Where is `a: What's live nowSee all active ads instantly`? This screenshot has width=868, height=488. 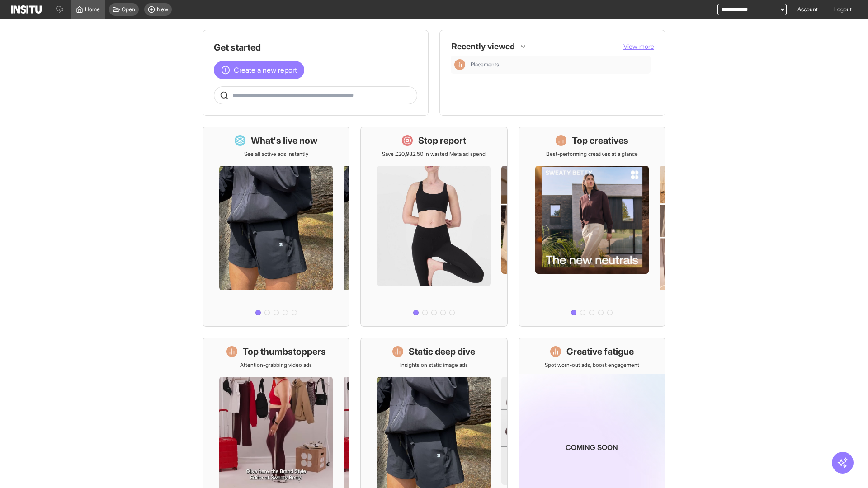
a: What's live nowSee all active ads instantly is located at coordinates (276, 226).